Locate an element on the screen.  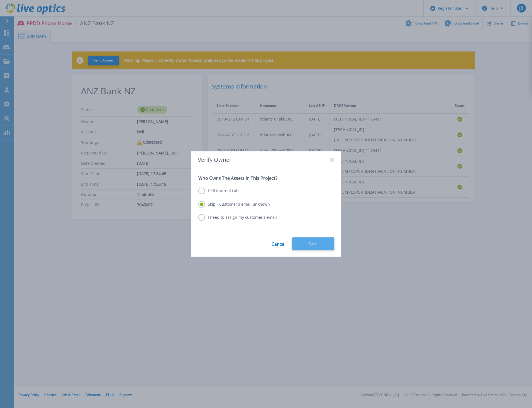
a: Cancel is located at coordinates (279, 244).